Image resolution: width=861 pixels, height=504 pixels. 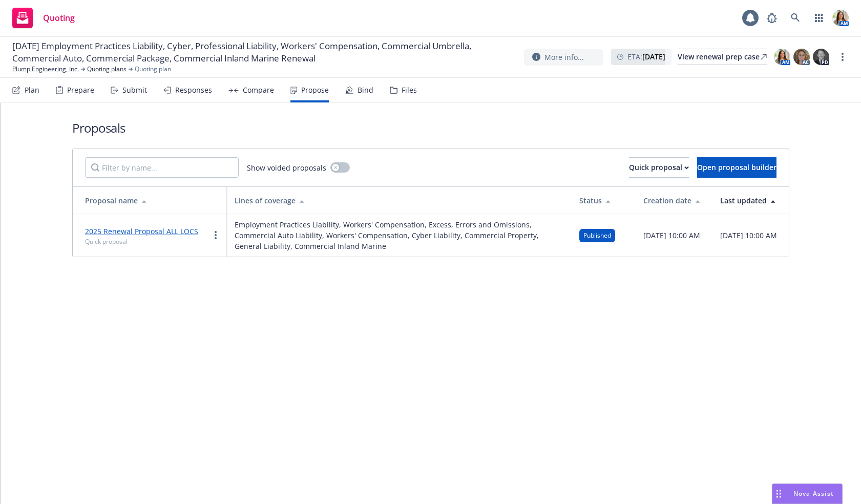 I want to click on span: More info..., so click(x=563, y=57).